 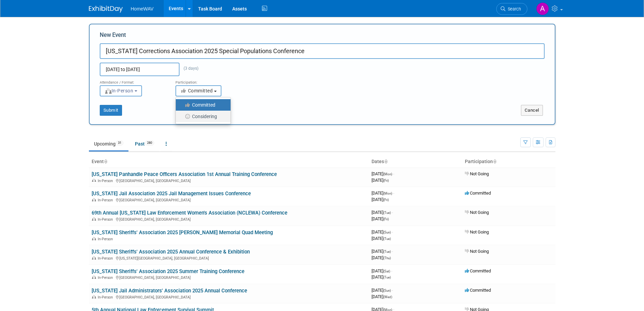 What do you see at coordinates (531, 110) in the screenshot?
I see `button: Cancel` at bounding box center [531, 110].